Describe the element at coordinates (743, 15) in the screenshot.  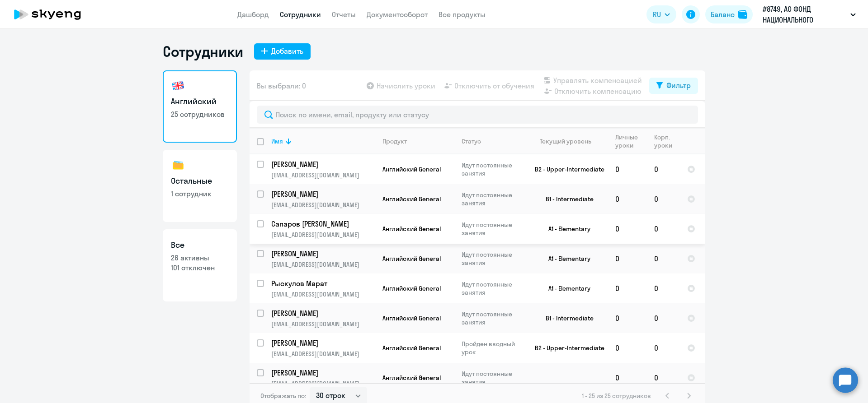
I see `img: balance` at that location.